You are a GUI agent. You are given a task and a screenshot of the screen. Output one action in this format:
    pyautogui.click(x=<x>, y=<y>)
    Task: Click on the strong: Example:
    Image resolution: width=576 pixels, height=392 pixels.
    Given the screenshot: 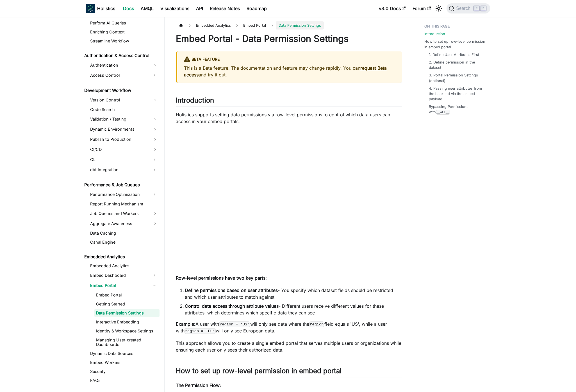 What is the action you would take?
    pyautogui.click(x=186, y=324)
    